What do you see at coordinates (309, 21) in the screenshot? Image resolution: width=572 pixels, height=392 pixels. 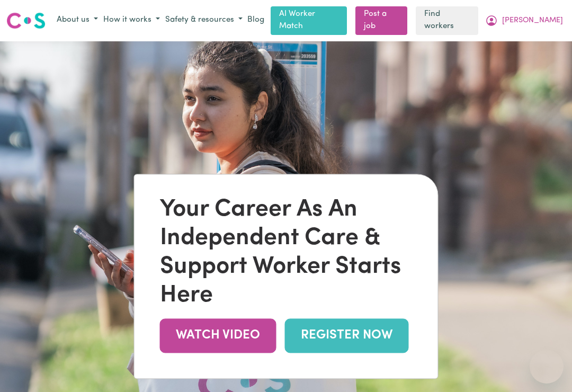 I see `a: AI Worker Match` at bounding box center [309, 21].